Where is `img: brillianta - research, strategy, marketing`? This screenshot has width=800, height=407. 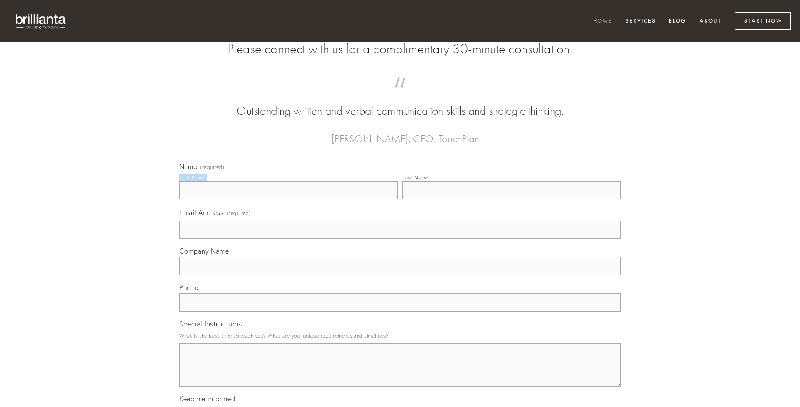 img: brillianta - research, strategy, marketing is located at coordinates (41, 21).